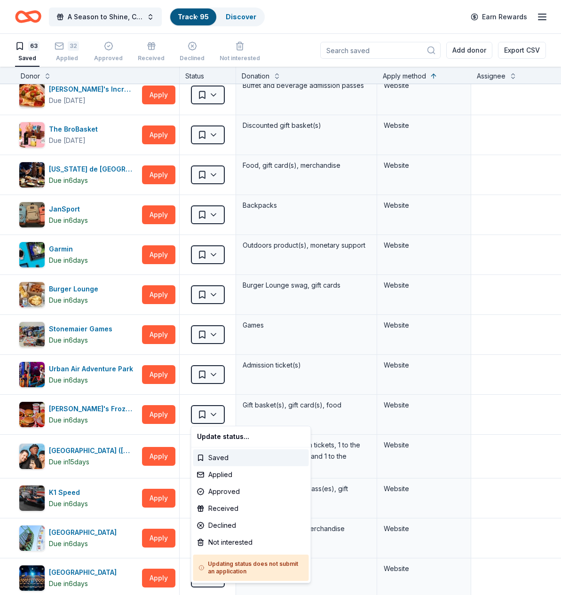  Describe the element at coordinates (251, 437) in the screenshot. I see `div: Update status...` at that location.